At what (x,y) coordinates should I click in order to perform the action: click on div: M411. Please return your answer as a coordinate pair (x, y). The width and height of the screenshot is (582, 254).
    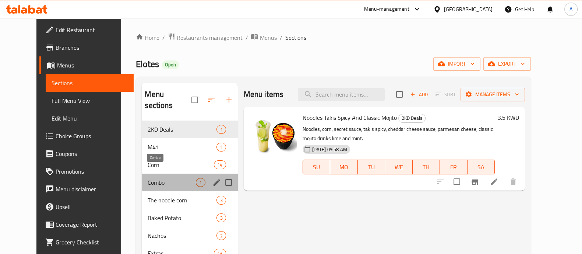
    Looking at the image, I should click on (190, 147).